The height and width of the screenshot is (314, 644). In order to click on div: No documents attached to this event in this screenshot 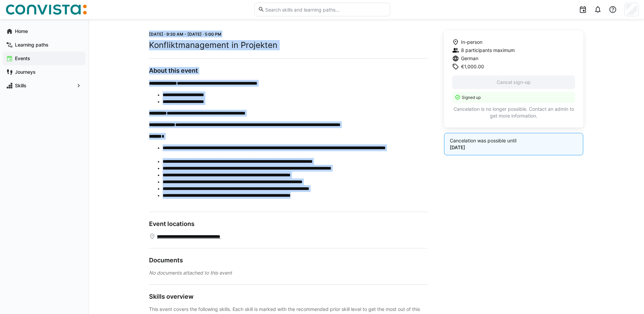, I will do `click(288, 273)`.